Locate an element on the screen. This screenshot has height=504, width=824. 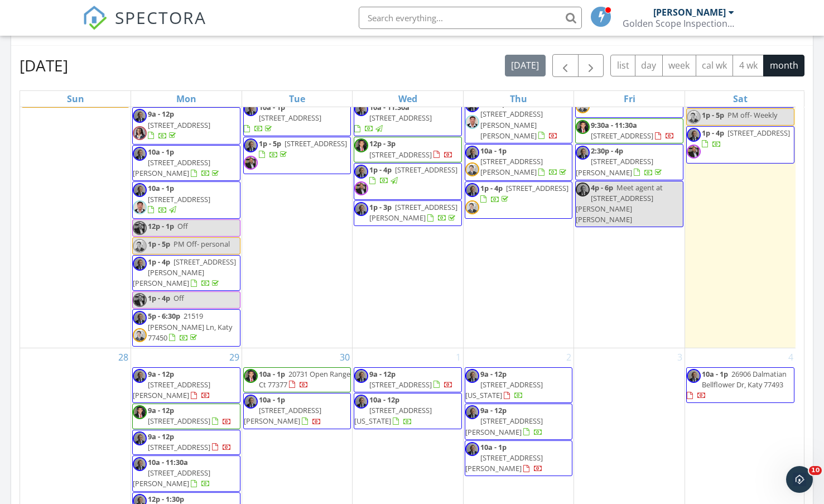
span: 5p - 6:30p is located at coordinates (164, 316).